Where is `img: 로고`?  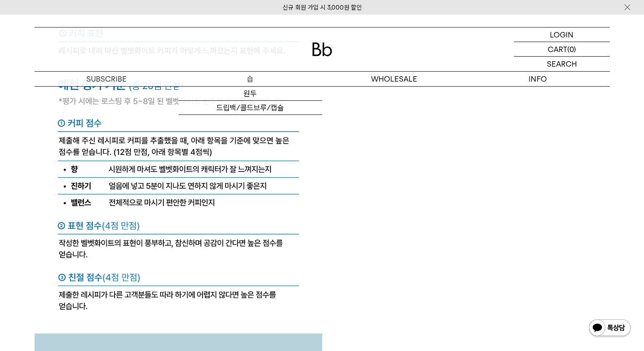 img: 로고 is located at coordinates (322, 49).